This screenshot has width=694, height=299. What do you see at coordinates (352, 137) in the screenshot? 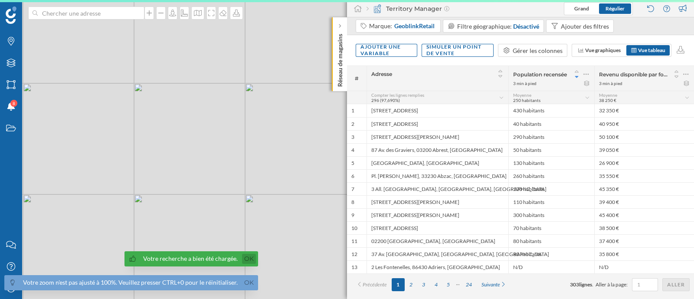
I see `div: 3` at bounding box center [352, 137].